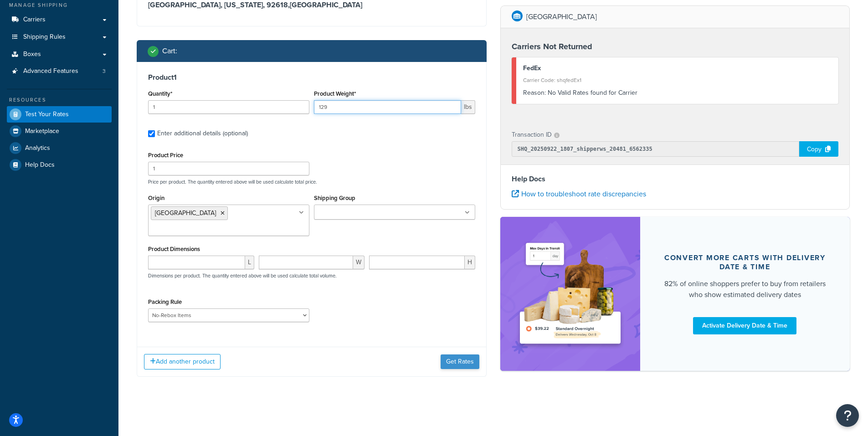 The image size is (868, 436). Describe the element at coordinates (819, 149) in the screenshot. I see `div: Copy` at that location.